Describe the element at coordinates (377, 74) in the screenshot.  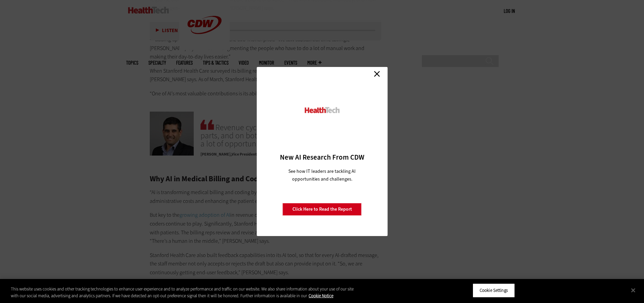
I see `a: Close` at that location.